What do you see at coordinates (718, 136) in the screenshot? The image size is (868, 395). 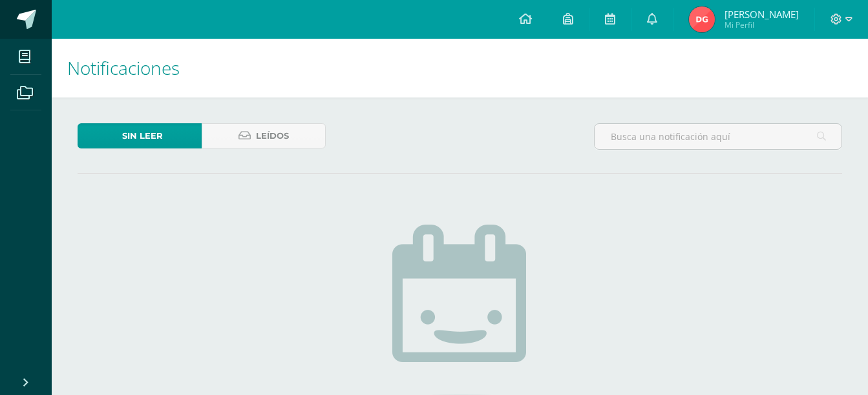 I see `input: Busca una notificación aquí` at bounding box center [718, 136].